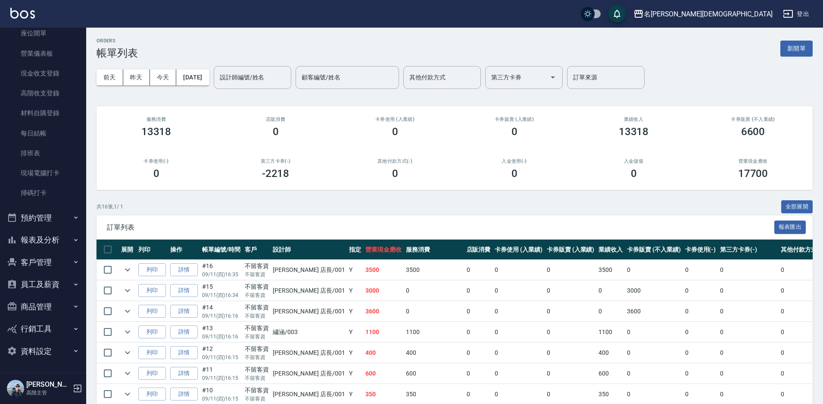 The image size is (823, 404). Describe the element at coordinates (754, 131) in the screenshot. I see `h3: 6600` at that location.